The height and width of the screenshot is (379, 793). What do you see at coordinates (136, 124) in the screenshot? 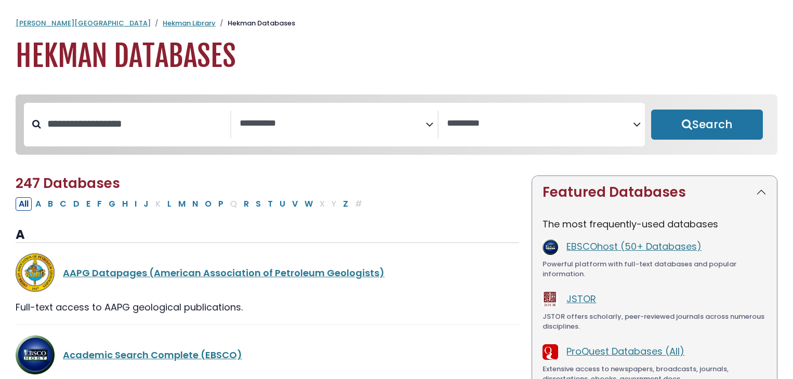
I see `input: Search database by title or keyword` at bounding box center [136, 124].